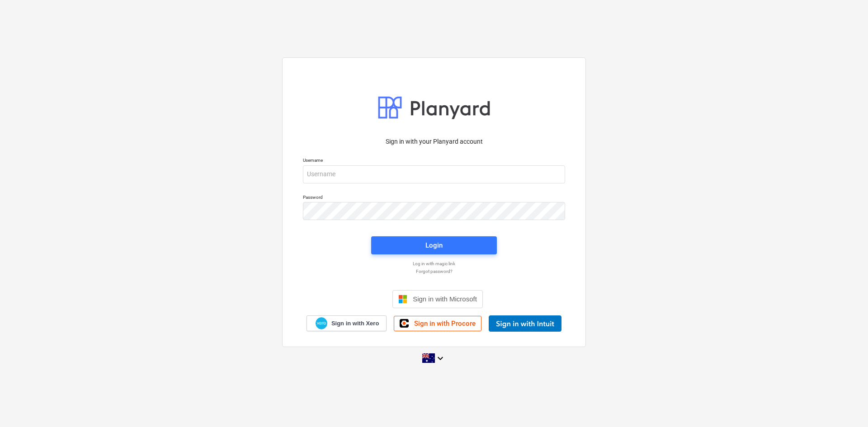  Describe the element at coordinates (321, 323) in the screenshot. I see `img: Xero logo` at that location.